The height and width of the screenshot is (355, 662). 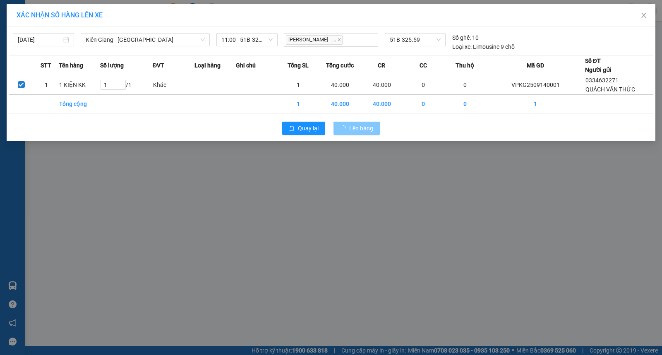 What do you see at coordinates (461, 38) in the screenshot?
I see `span: Số ghế:` at bounding box center [461, 38].